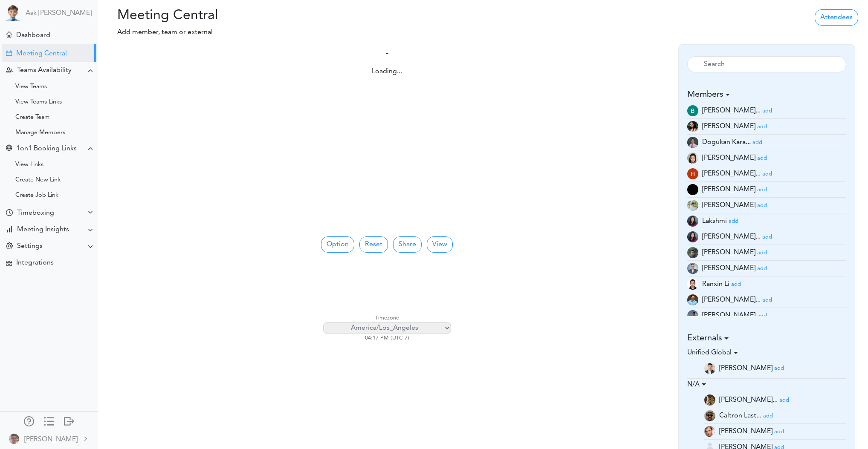 The width and height of the screenshot is (868, 449). I want to click on li: Software Engineer (saitata7@gmail.com), so click(767, 316).